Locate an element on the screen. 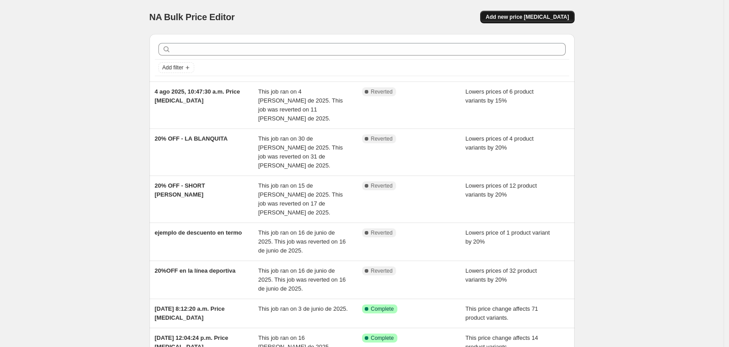 The image size is (729, 347). span: ejemplo de descuento en termo is located at coordinates (198, 232).